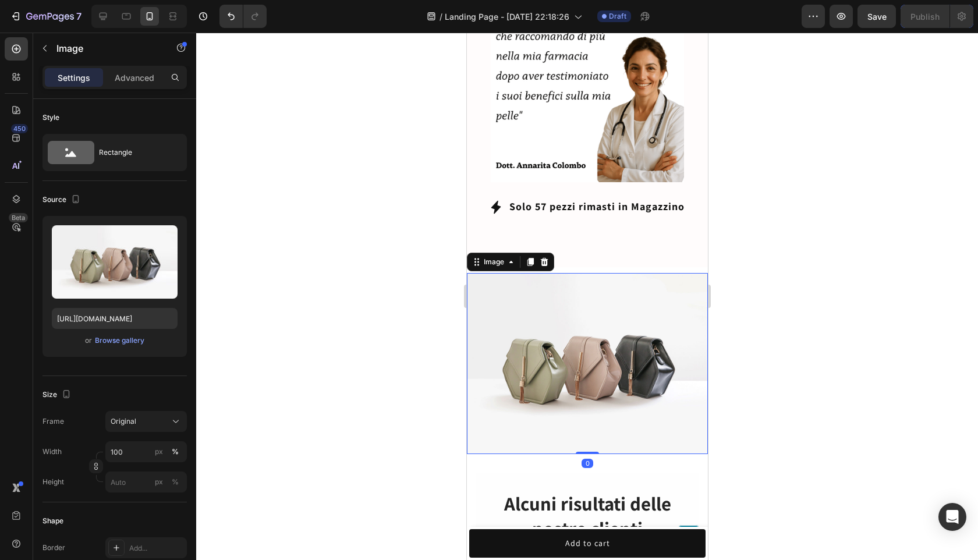 The height and width of the screenshot is (560, 978). What do you see at coordinates (53, 521) in the screenshot?
I see `div: Shape` at bounding box center [53, 521].